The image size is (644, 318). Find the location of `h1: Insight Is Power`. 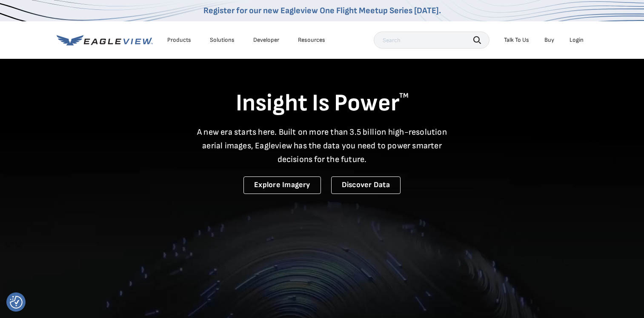

h1: Insight Is Power is located at coordinates (322, 104).